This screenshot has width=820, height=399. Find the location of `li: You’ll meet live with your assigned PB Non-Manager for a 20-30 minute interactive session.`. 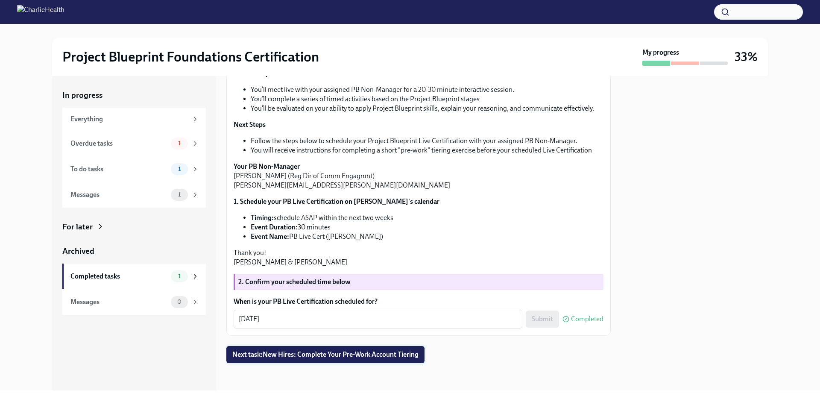

li: You’ll meet live with your assigned PB Non-Manager for a 20-30 minute interactive session. is located at coordinates (427, 90).